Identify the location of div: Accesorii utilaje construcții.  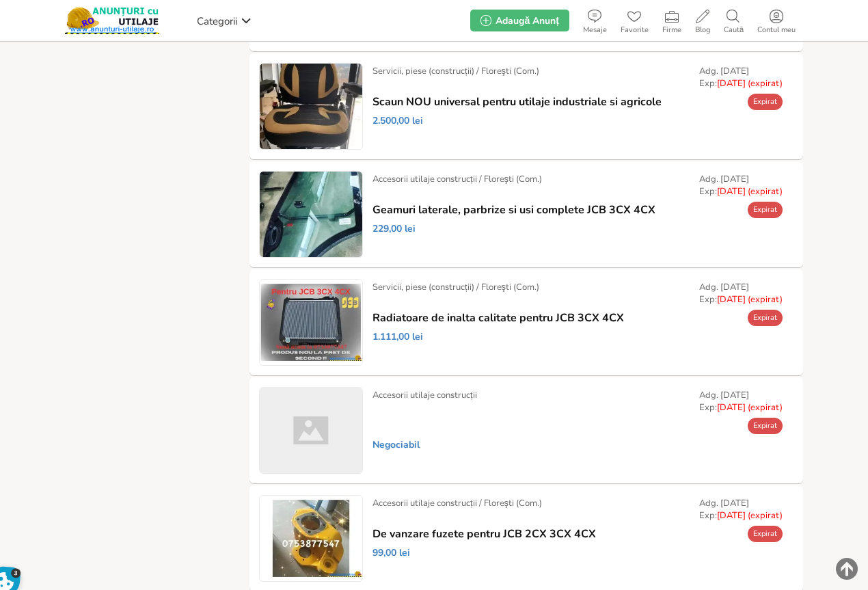
(425, 395).